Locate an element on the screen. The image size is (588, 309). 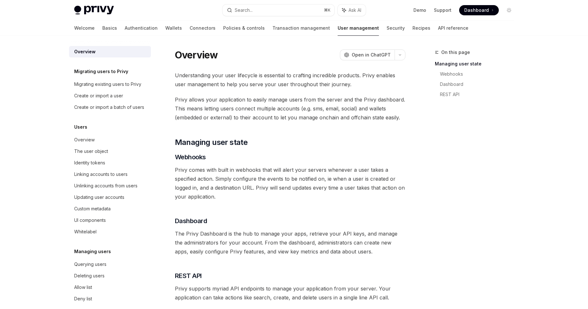
a: Querying users is located at coordinates (110, 265).